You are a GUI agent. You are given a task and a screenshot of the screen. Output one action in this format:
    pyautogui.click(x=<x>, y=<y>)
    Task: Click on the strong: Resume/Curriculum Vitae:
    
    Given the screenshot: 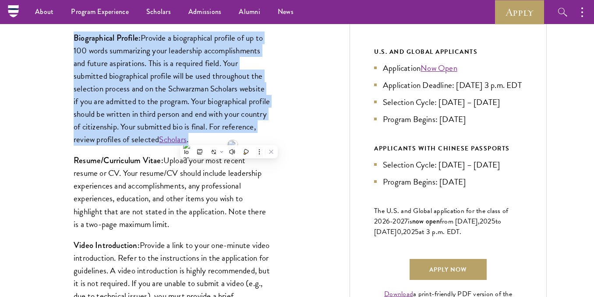 What is the action you would take?
    pyautogui.click(x=118, y=160)
    